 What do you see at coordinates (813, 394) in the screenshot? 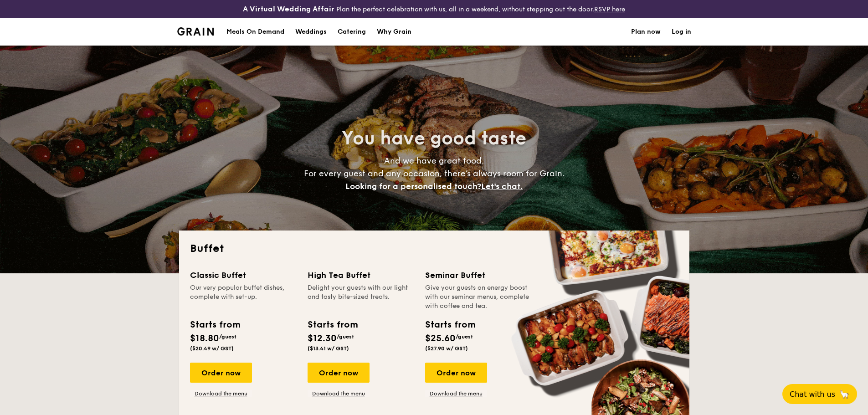
I see `span: Chat with us` at bounding box center [813, 394].